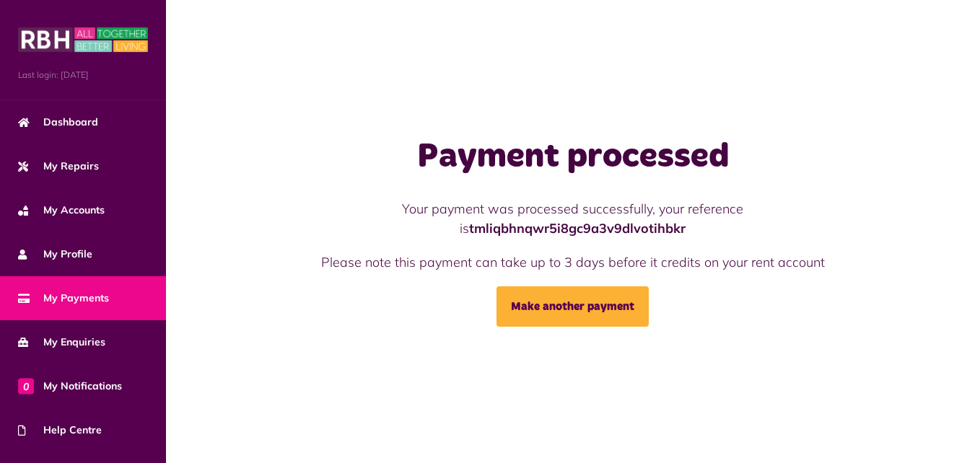  Describe the element at coordinates (26, 386) in the screenshot. I see `span: 0` at that location.